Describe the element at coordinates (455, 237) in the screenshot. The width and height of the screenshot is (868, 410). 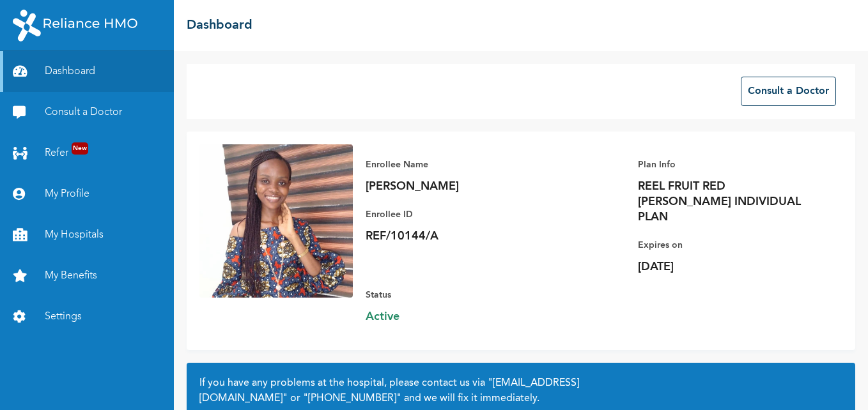
I see `p: REF/10144/A` at that location.